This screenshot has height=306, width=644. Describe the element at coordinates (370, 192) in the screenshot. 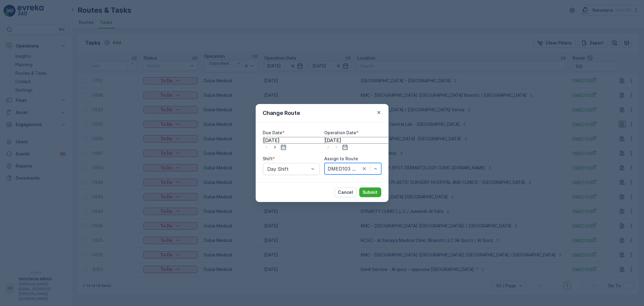

I see `button: Submit` at that location.